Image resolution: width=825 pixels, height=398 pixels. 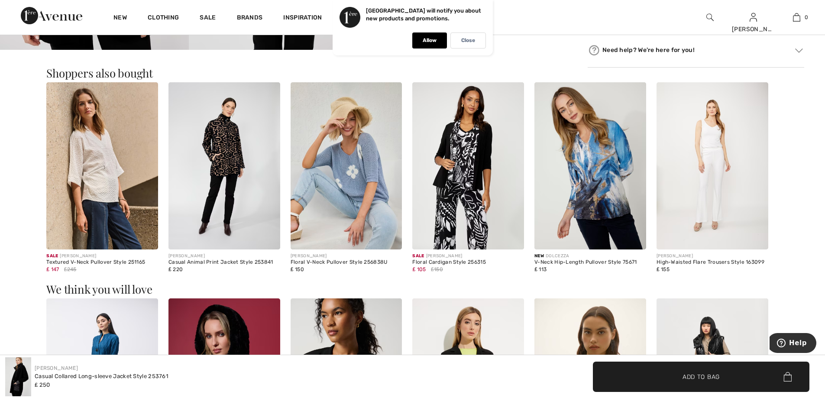 I want to click on span: ₤ 147, so click(x=52, y=269).